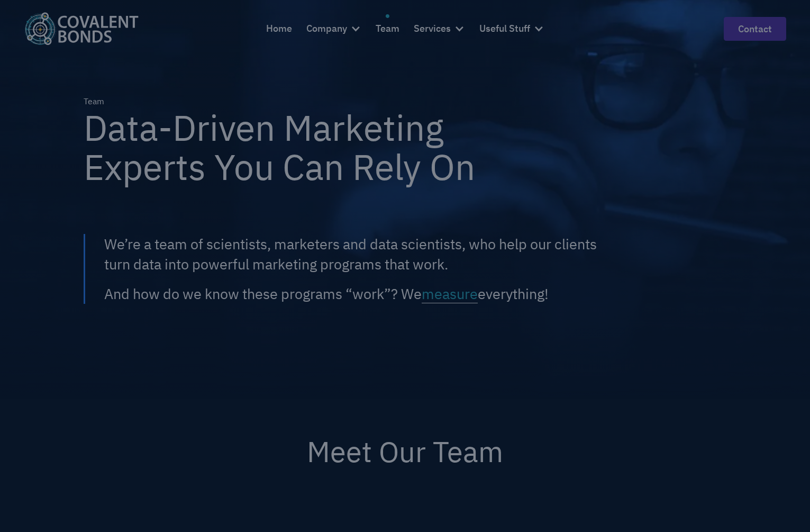 This screenshot has height=532, width=810. What do you see at coordinates (327, 294) in the screenshot?
I see `div: And how do we know these programs “work”? We everything!` at bounding box center [327, 294].